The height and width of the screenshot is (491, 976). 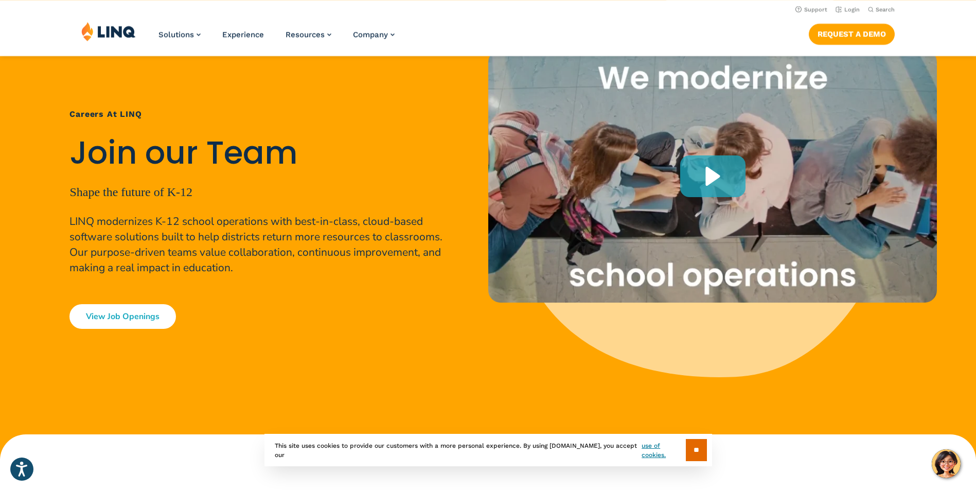 What do you see at coordinates (488, 450) in the screenshot?
I see `div: This site uses cookies to provide our customers with a more personal experience. By using [DOMAIN...` at bounding box center [488, 450].